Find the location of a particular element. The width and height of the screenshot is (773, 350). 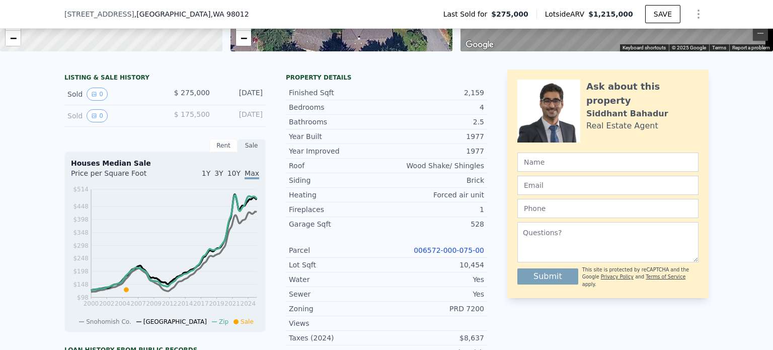

input: Name is located at coordinates (608, 162).